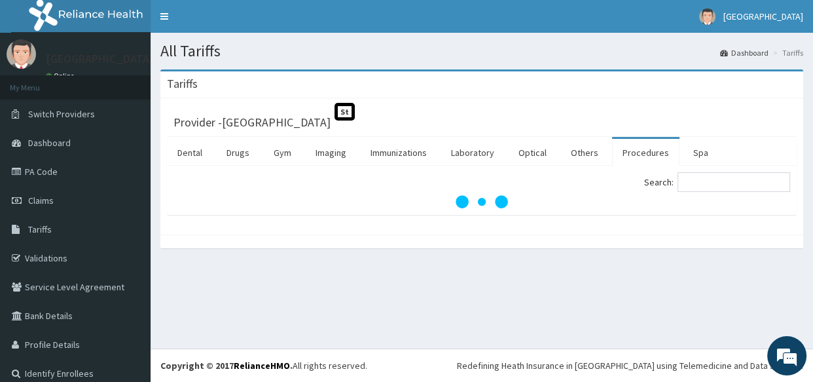  I want to click on a: Dental, so click(190, 153).